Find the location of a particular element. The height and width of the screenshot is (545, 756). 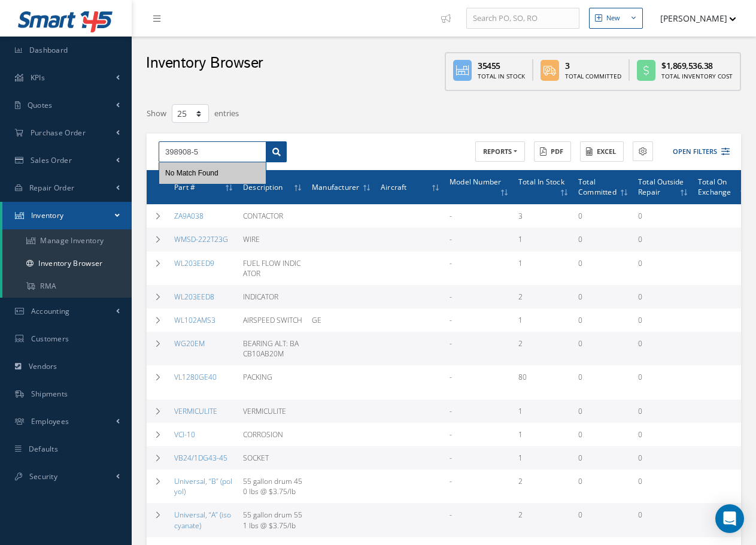

a: Inventory Browser is located at coordinates (67, 264).